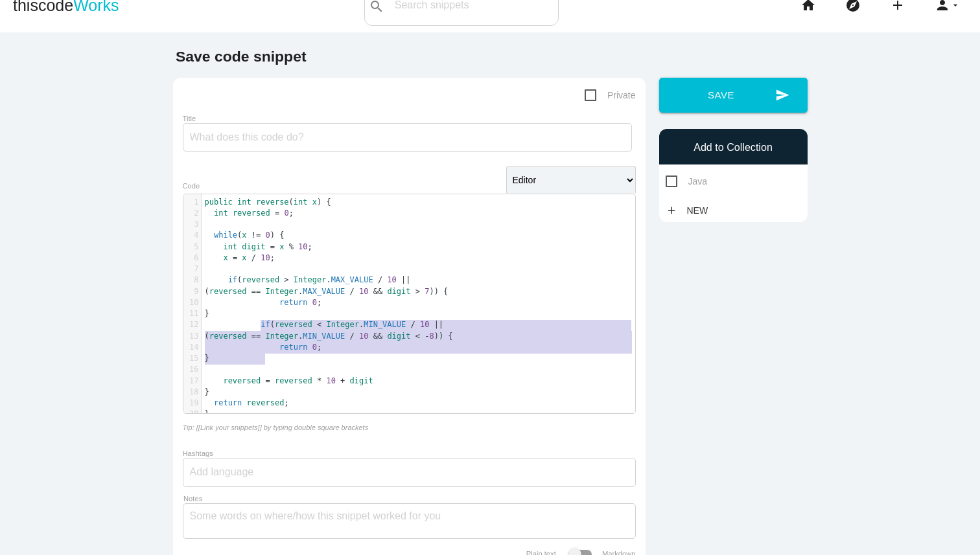 The height and width of the screenshot is (555, 980). What do you see at coordinates (241, 56) in the screenshot?
I see `b: Save code snippet` at bounding box center [241, 56].